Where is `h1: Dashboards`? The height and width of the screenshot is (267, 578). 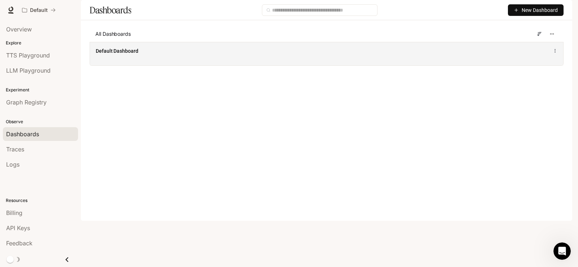 h1: Dashboards is located at coordinates (110, 10).